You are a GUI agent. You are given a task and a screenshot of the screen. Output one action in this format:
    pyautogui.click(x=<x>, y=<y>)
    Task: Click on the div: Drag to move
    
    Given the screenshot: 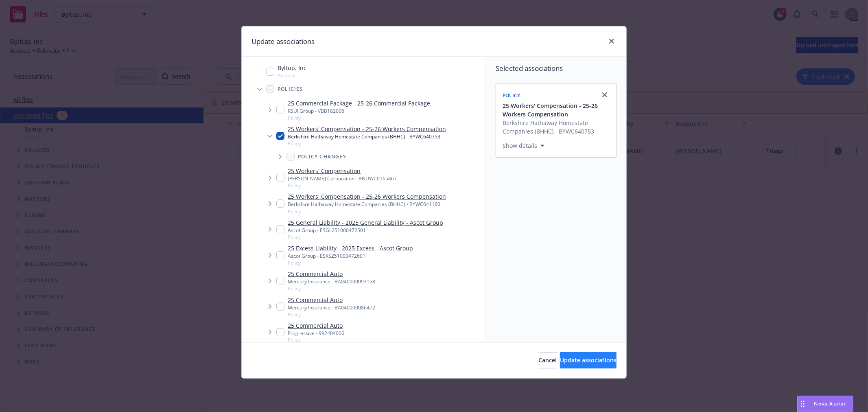 What is the action you would take?
    pyautogui.click(x=802, y=403)
    